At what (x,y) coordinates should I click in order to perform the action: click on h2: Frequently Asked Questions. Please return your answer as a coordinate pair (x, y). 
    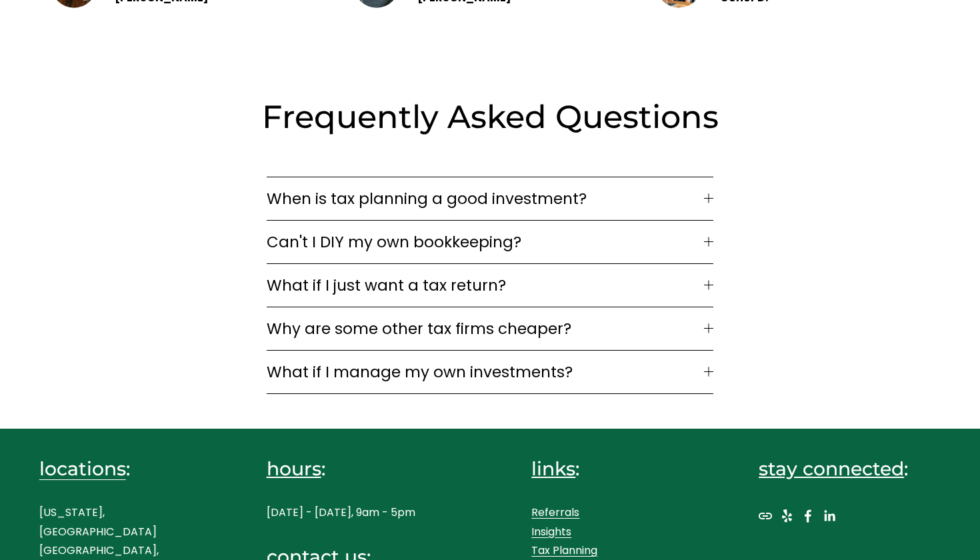
    Looking at the image, I should click on (490, 116).